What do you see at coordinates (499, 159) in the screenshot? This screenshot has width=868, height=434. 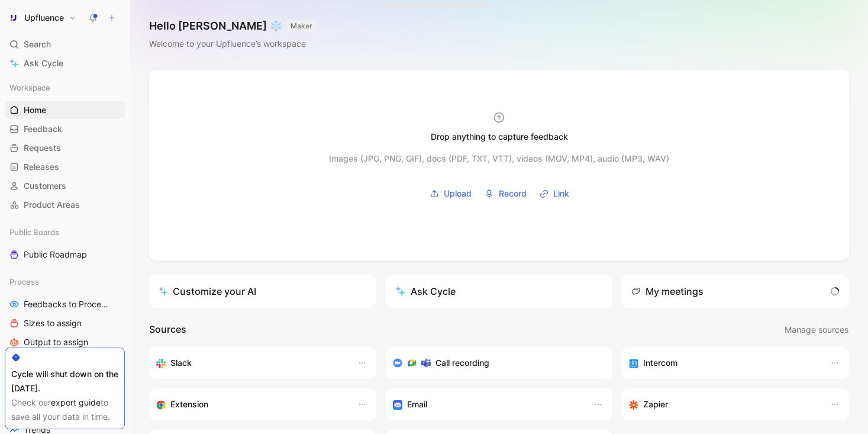 I see `div: Images (JPG, PNG, GIF), docs (PDF, TXT, VTT), videos (MOV, MP4), audio (MP3, WAV)` at bounding box center [499, 159].